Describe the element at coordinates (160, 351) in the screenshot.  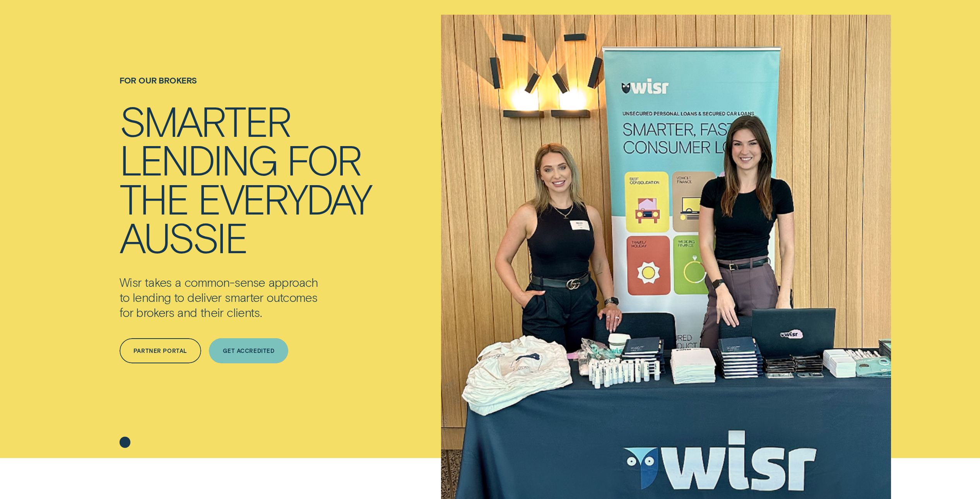
I see `a: Partner Portal` at that location.